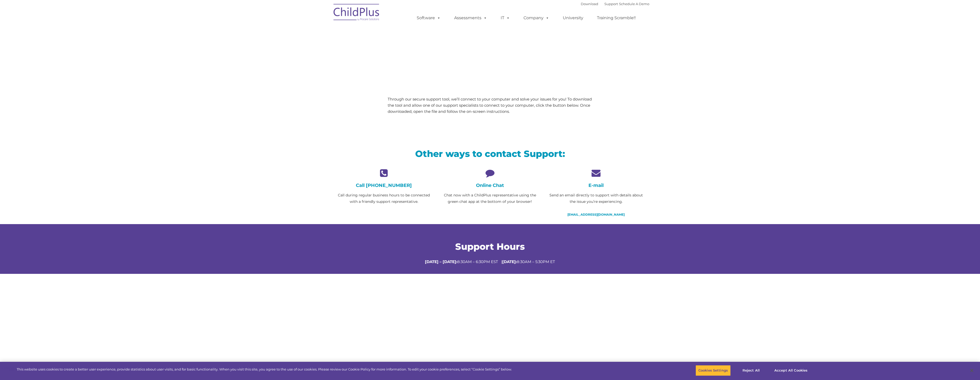 This screenshot has height=380, width=980. What do you see at coordinates (713, 370) in the screenshot?
I see `button: Cookies Settings` at bounding box center [713, 370].